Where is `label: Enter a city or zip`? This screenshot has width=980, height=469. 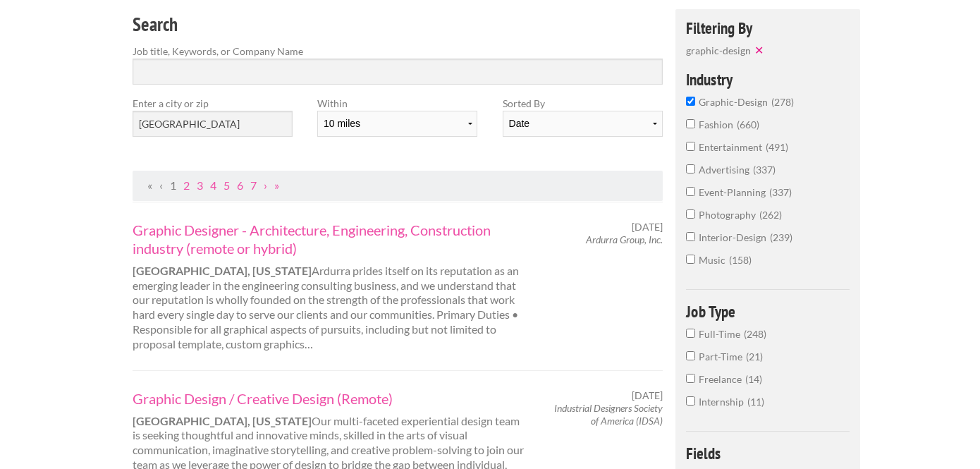 label: Enter a city or zip is located at coordinates (212, 103).